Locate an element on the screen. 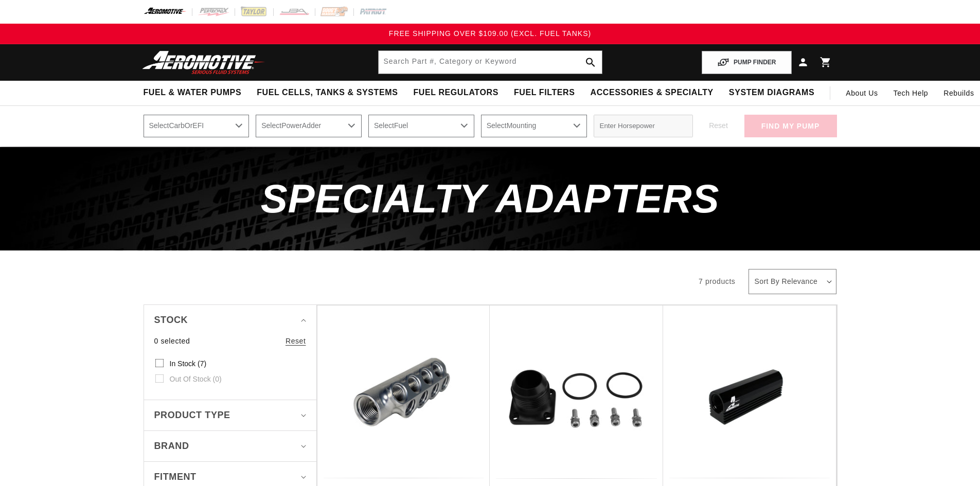  a: About Us is located at coordinates (861, 93).